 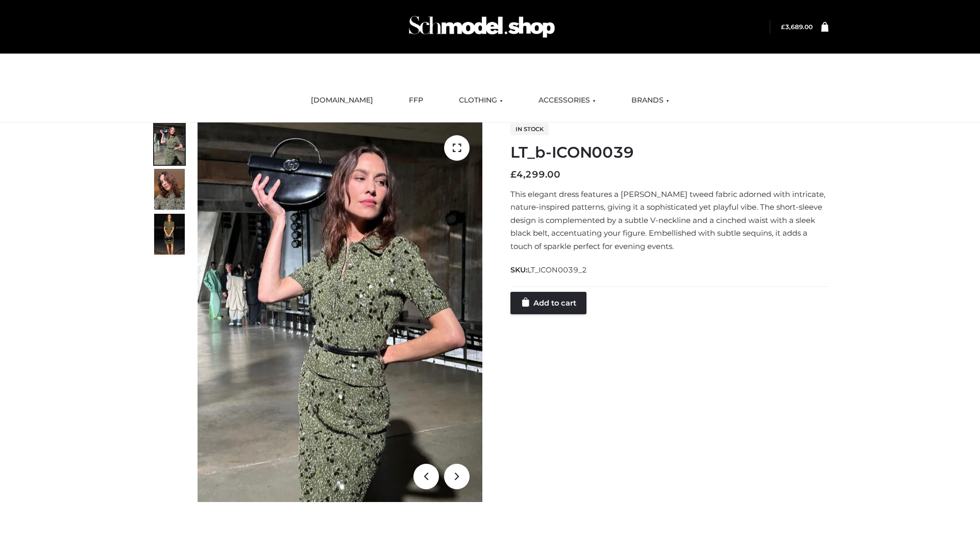 What do you see at coordinates (557, 270) in the screenshot?
I see `span: LT_ICON0039_2` at bounding box center [557, 270].